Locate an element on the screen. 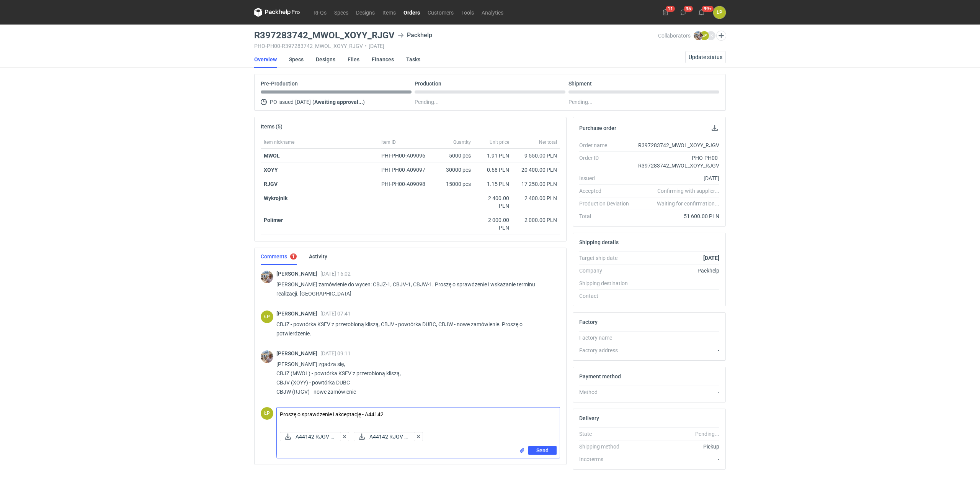 Image resolution: width=980 pixels, height=501 pixels. div: Order ID is located at coordinates (607, 161).